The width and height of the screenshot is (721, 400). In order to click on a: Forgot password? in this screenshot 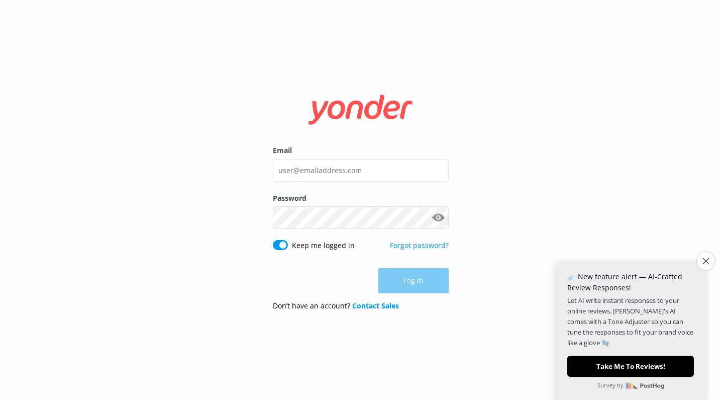, I will do `click(419, 245)`.